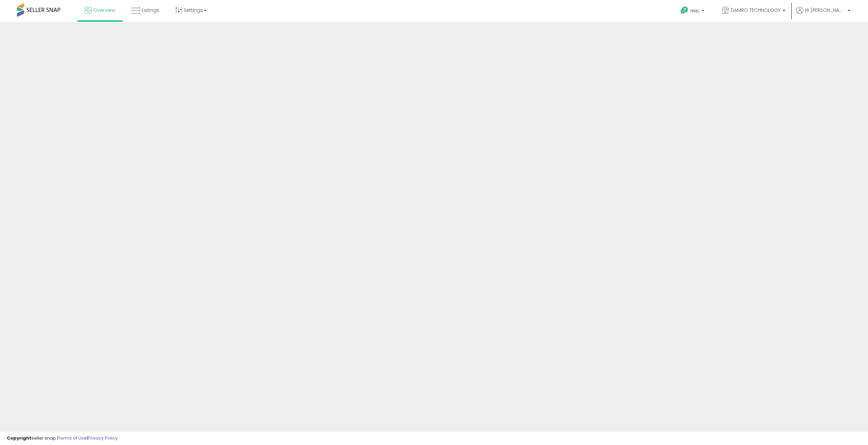 The width and height of the screenshot is (868, 445). Describe the element at coordinates (695, 11) in the screenshot. I see `span: Help` at that location.